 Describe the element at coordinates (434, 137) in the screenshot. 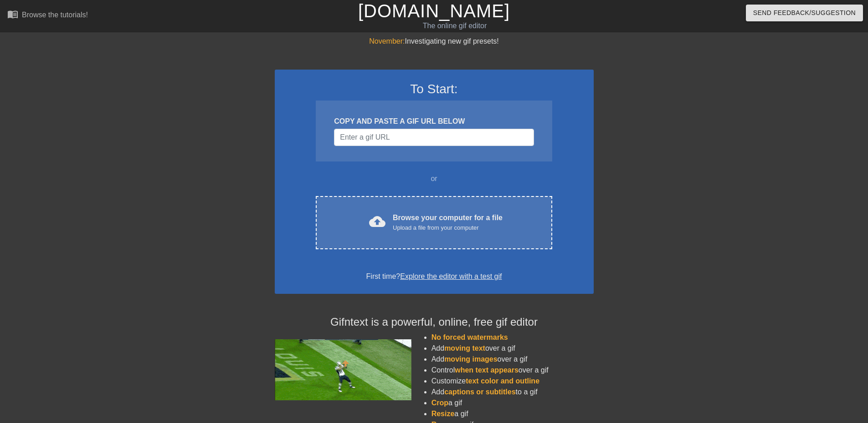

I see `input: Username` at that location.